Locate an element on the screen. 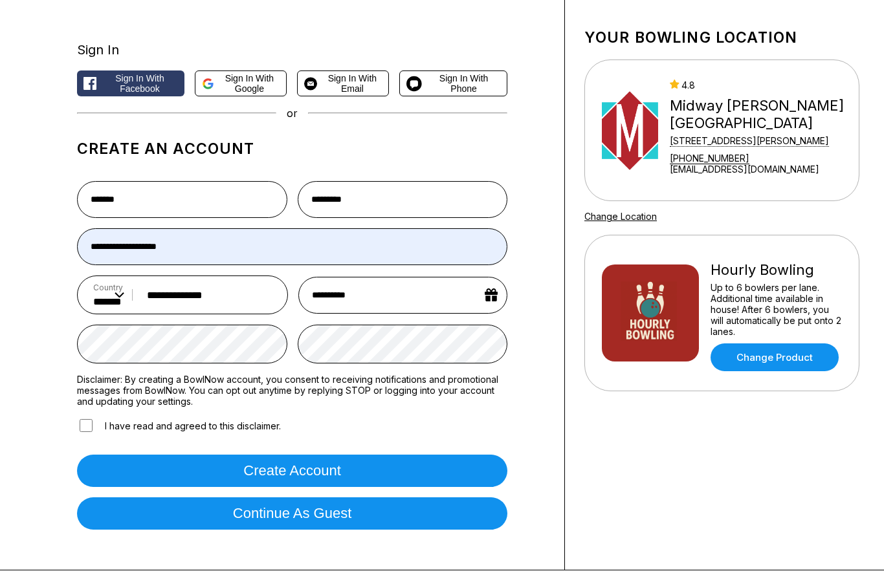 The image size is (884, 582). h1: Create an account is located at coordinates (292, 149).